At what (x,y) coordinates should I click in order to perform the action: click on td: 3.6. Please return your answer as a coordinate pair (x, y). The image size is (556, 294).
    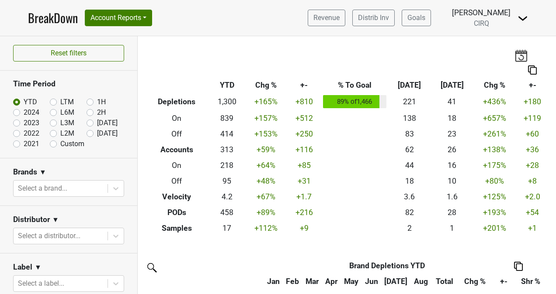
    Looking at the image, I should click on (409, 197).